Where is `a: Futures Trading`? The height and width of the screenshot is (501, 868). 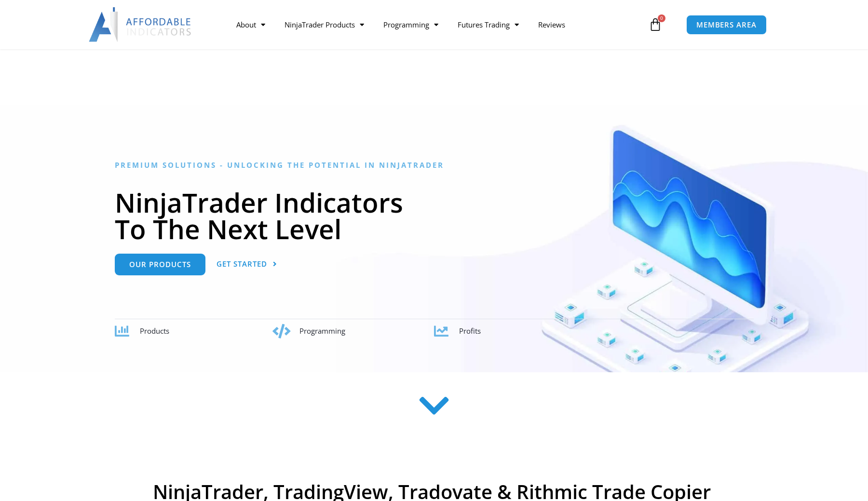 a: Futures Trading is located at coordinates (488, 25).